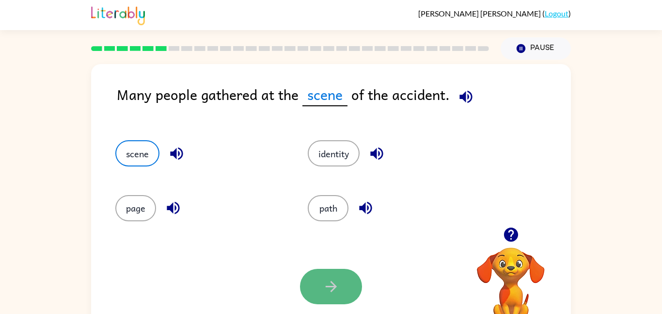  Describe the element at coordinates (344, 102) in the screenshot. I see `div: Many people gathered at the of the accident.` at that location.